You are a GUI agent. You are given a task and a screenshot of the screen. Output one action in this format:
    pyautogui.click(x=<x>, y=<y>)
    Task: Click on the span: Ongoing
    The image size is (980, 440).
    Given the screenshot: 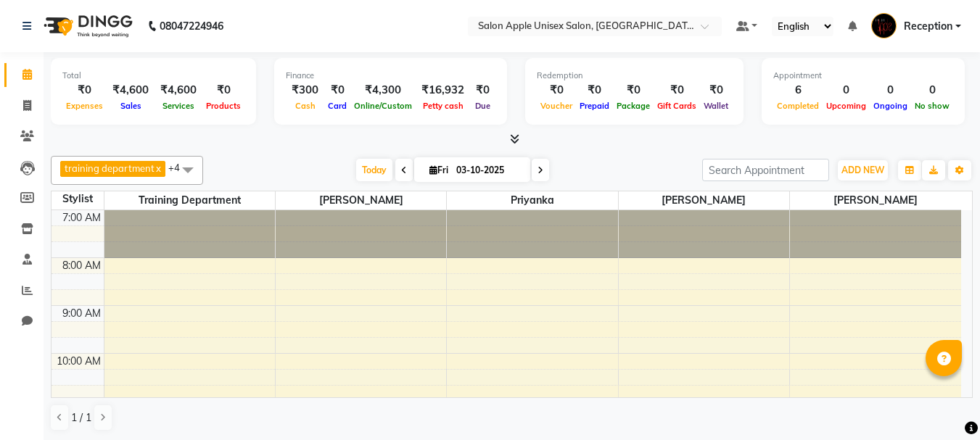 What is the action you would take?
    pyautogui.click(x=889, y=106)
    